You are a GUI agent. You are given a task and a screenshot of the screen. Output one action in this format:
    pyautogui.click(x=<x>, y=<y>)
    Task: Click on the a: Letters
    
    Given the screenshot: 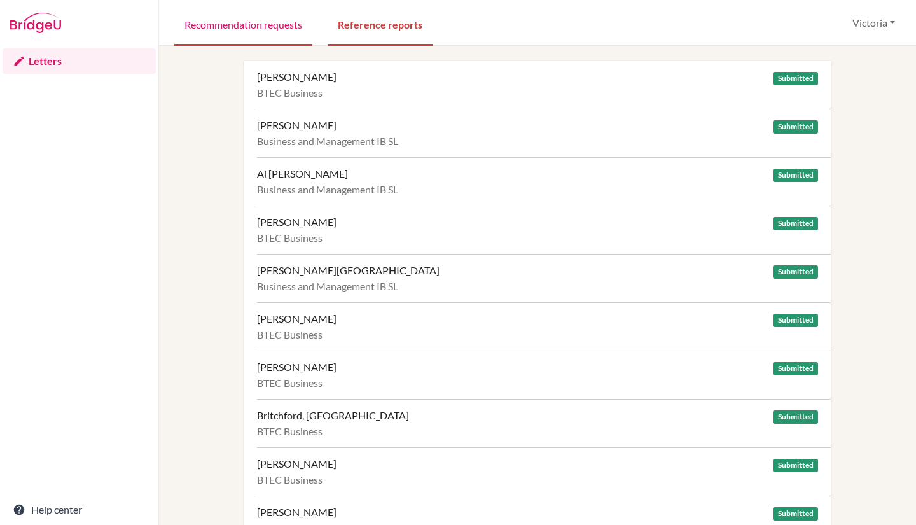 What is the action you would take?
    pyautogui.click(x=79, y=61)
    